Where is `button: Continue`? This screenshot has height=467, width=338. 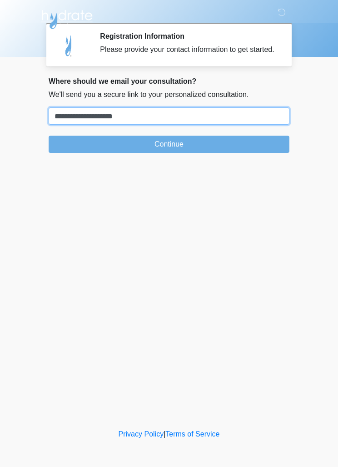
button: Continue is located at coordinates (169, 144).